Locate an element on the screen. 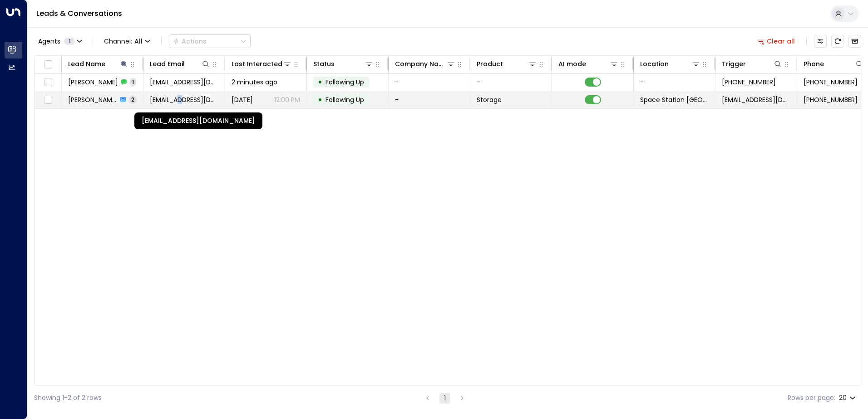 The image size is (868, 419). span: 2 minutes ago is located at coordinates (254, 82).